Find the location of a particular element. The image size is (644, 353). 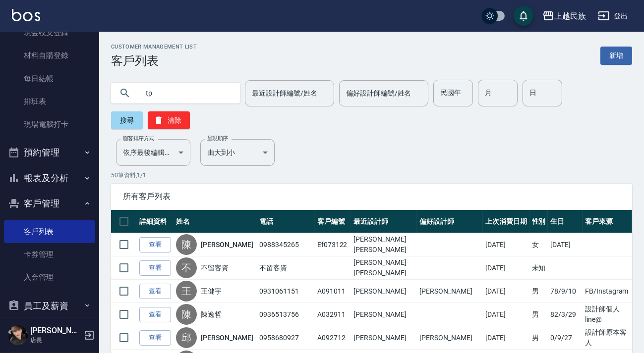

p: 店長 is located at coordinates (56, 340).